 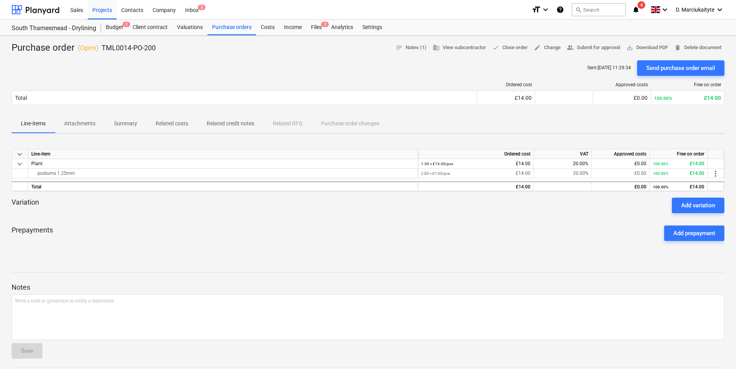 I want to click on button: Delete document, so click(x=698, y=48).